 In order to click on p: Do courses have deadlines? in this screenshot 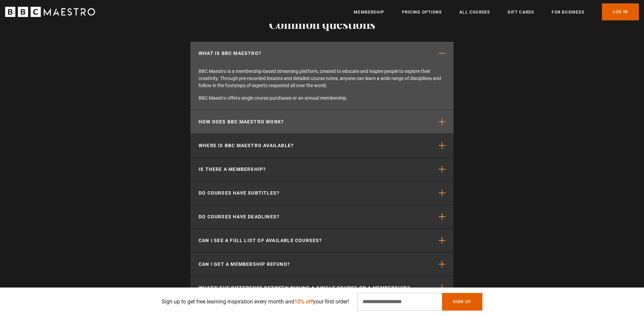, I will do `click(239, 217)`.